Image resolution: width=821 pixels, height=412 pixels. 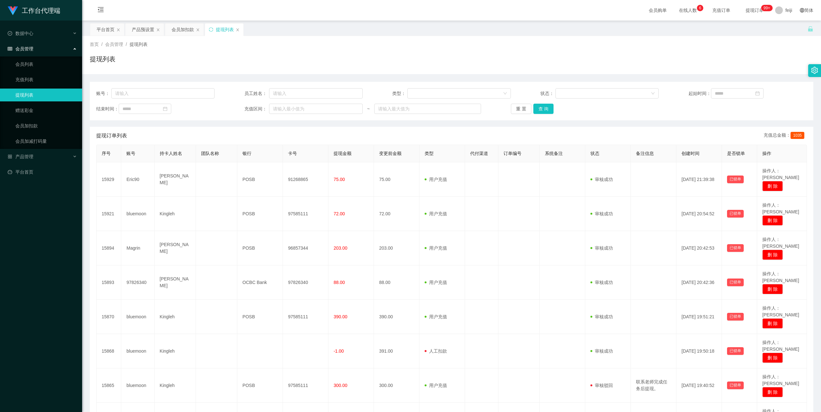 I want to click on span: 银行, so click(x=247, y=153).